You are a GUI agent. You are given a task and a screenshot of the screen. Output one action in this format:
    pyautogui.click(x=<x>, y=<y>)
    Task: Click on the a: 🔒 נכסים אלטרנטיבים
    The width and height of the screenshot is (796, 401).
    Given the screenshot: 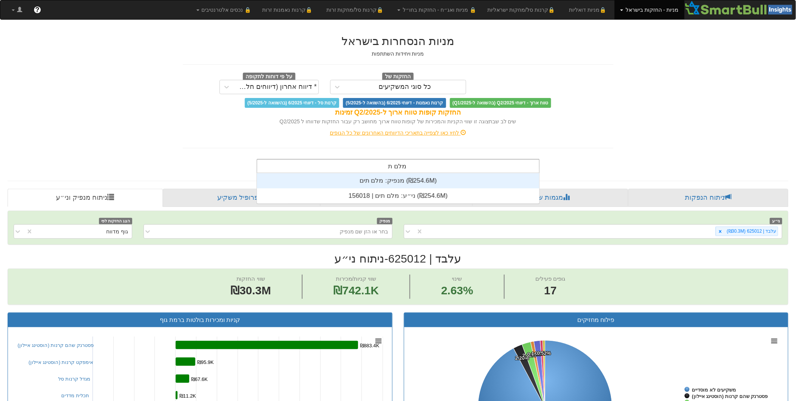 What is the action you would take?
    pyautogui.click(x=224, y=10)
    